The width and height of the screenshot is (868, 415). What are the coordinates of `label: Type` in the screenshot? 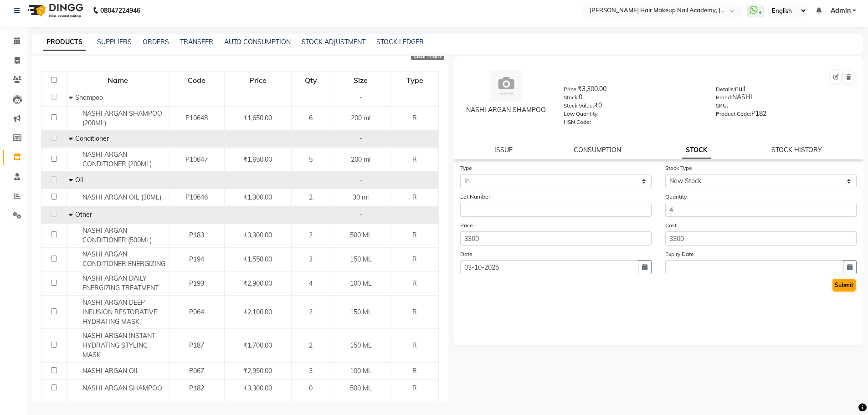 It's located at (466, 168).